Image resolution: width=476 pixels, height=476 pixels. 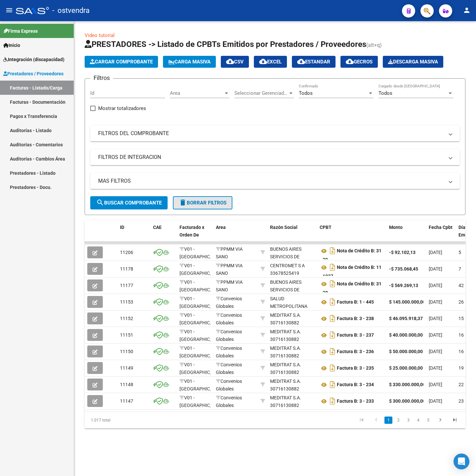 What do you see at coordinates (403, 269) in the screenshot?
I see `strong: -$ 735.068,45` at bounding box center [403, 269].